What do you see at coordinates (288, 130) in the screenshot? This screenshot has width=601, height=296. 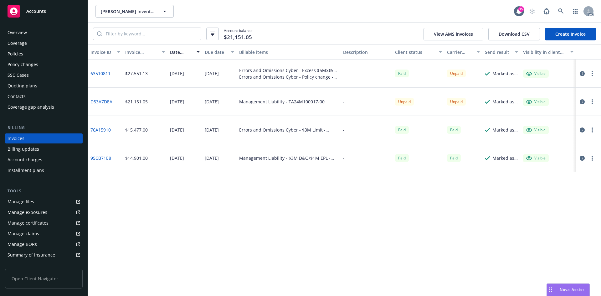 I see `div: Errors and Omissions Cyber - $3M Limit - MTP904900400` at bounding box center [288, 130].